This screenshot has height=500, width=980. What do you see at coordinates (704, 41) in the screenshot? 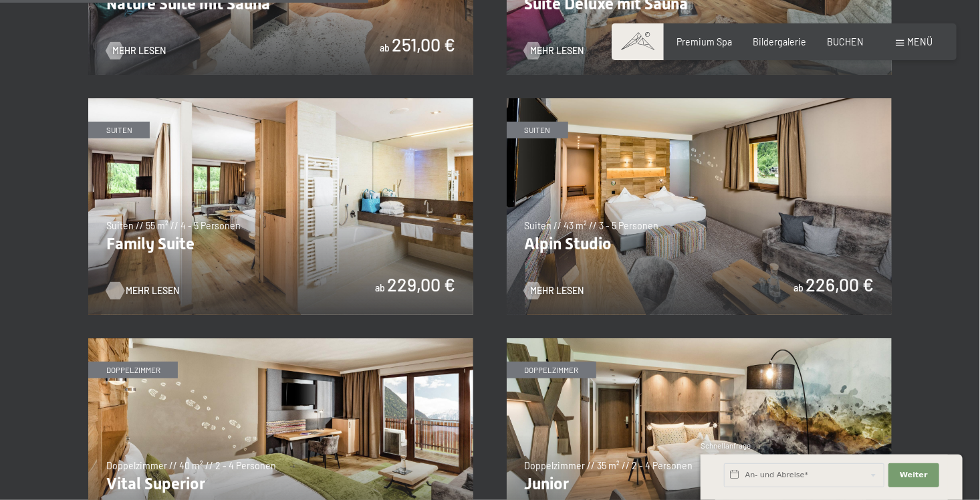
I see `span: Premium Spa` at bounding box center [704, 41].